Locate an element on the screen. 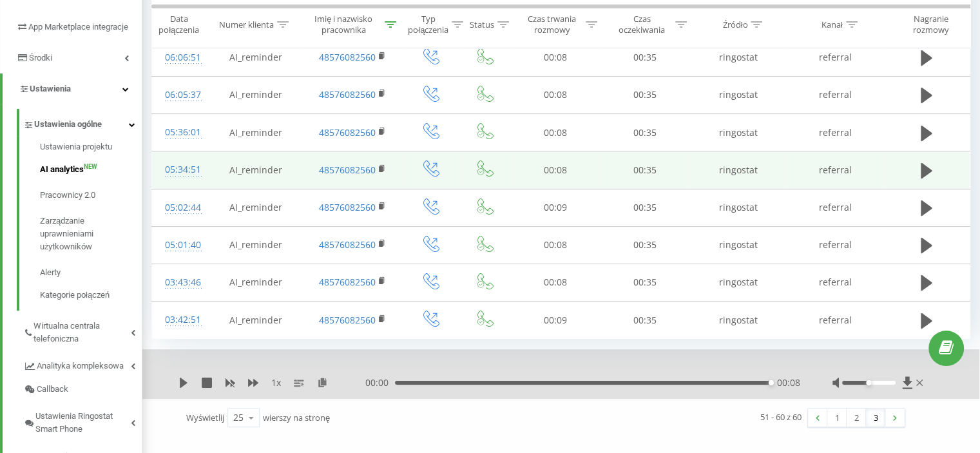 The width and height of the screenshot is (980, 453). a: 3 is located at coordinates (876, 418).